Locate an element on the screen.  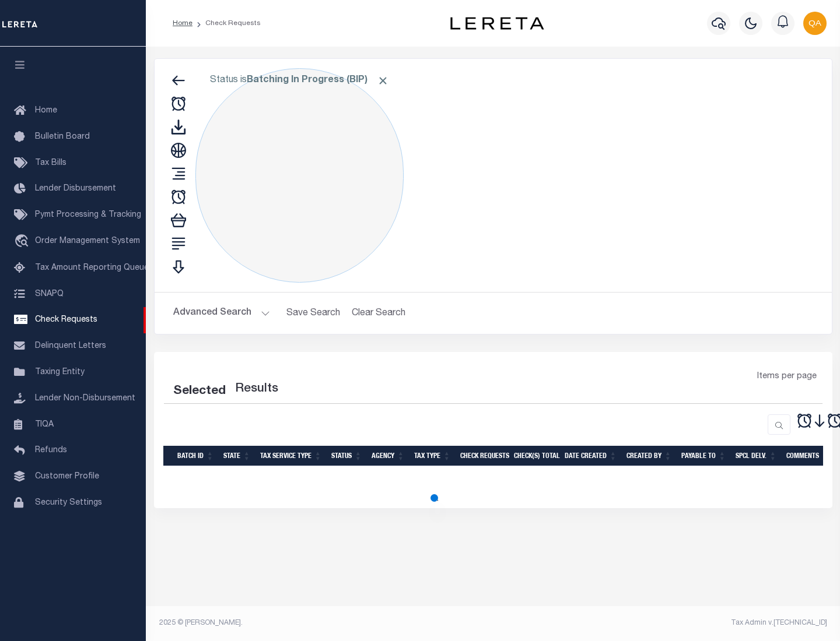
img: svg+xml;base64,PHN2ZyB4bWxucz0iaHR0cDovL3d3dy53My5vcmcvMjAwMC9zdmciIHBvaW50ZXItZXZlbnRzPSJub25lIi... is located at coordinates (815, 23).